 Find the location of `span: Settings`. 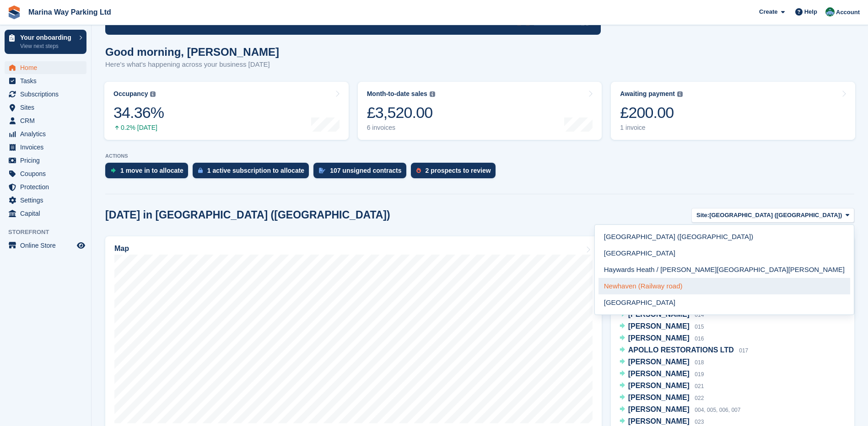

span: Settings is located at coordinates (48, 201).